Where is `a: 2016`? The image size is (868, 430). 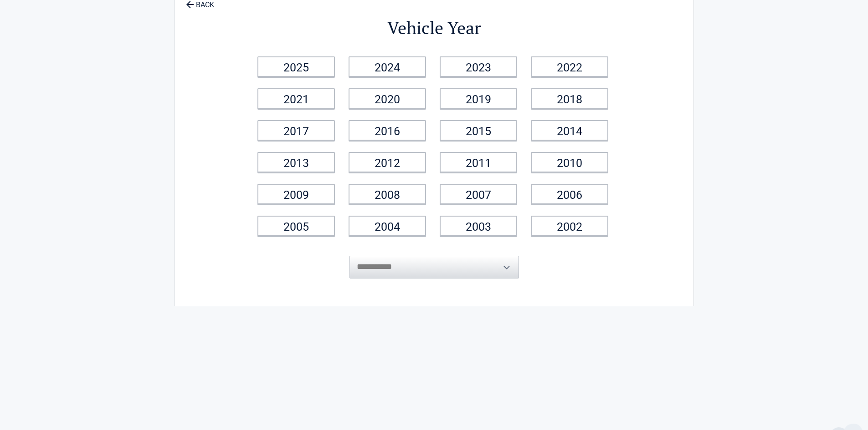 a: 2016 is located at coordinates (387, 130).